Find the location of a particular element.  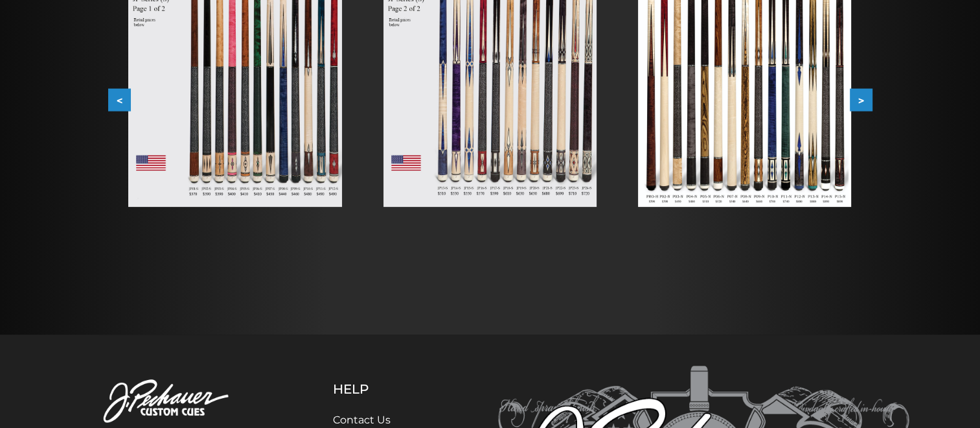

div: Carousel Navigation is located at coordinates (490, 100).